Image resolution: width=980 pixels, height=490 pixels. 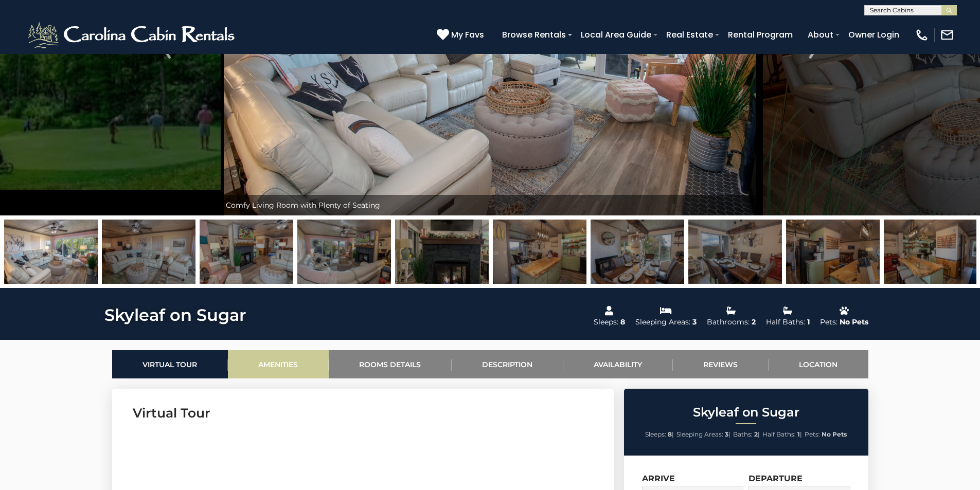 I want to click on img: phone-regular-white.png, so click(x=922, y=35).